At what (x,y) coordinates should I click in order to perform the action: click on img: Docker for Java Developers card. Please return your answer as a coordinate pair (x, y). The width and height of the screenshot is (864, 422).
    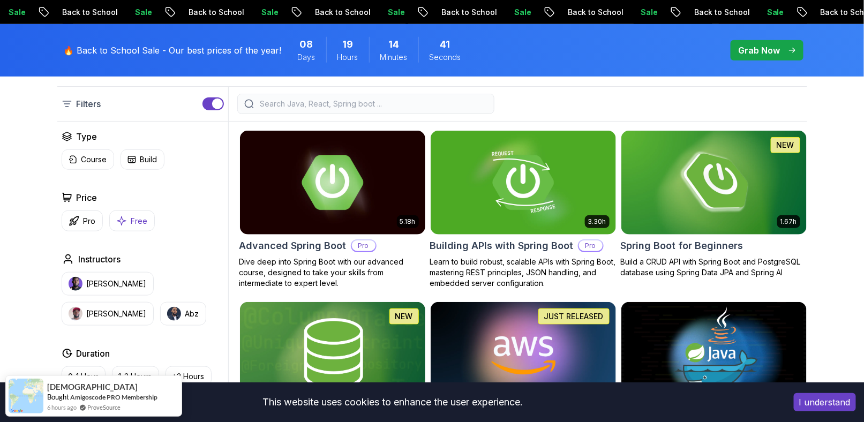
    Looking at the image, I should click on (714, 354).